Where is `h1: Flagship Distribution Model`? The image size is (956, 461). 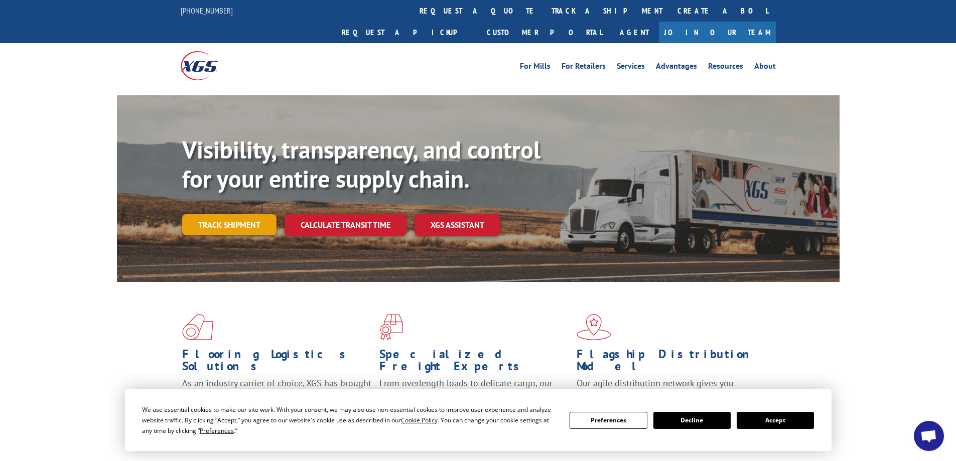 h1: Flagship Distribution Model is located at coordinates (672, 363).